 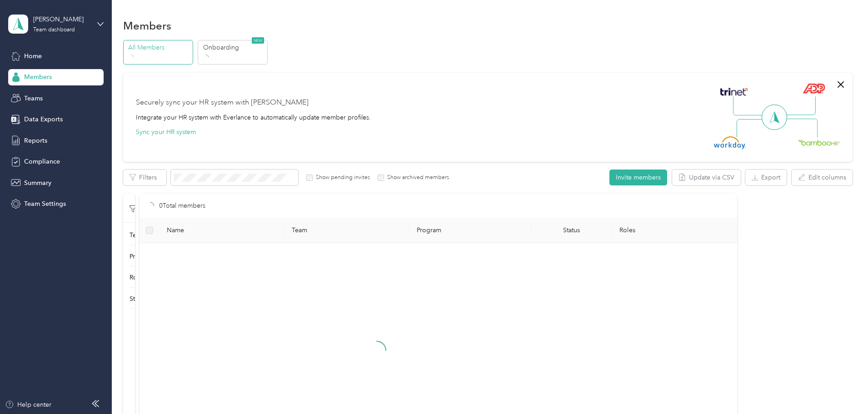 What do you see at coordinates (147, 26) in the screenshot?
I see `h1: Members` at bounding box center [147, 26].